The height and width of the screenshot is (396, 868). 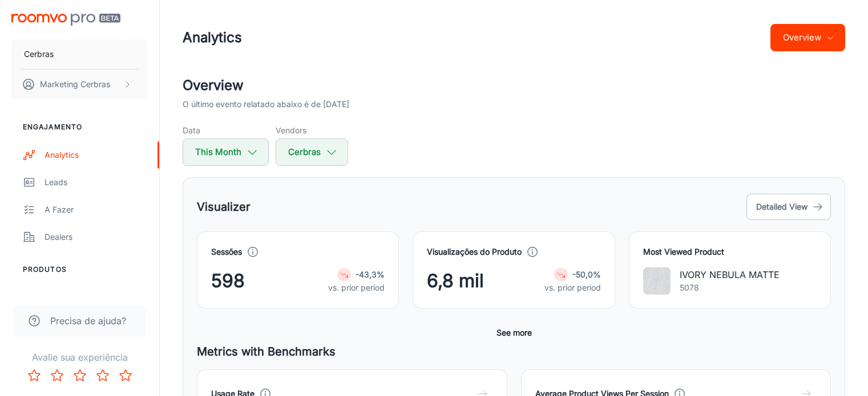 What do you see at coordinates (35, 376) in the screenshot?
I see `button: Rate 1 star` at bounding box center [35, 376].